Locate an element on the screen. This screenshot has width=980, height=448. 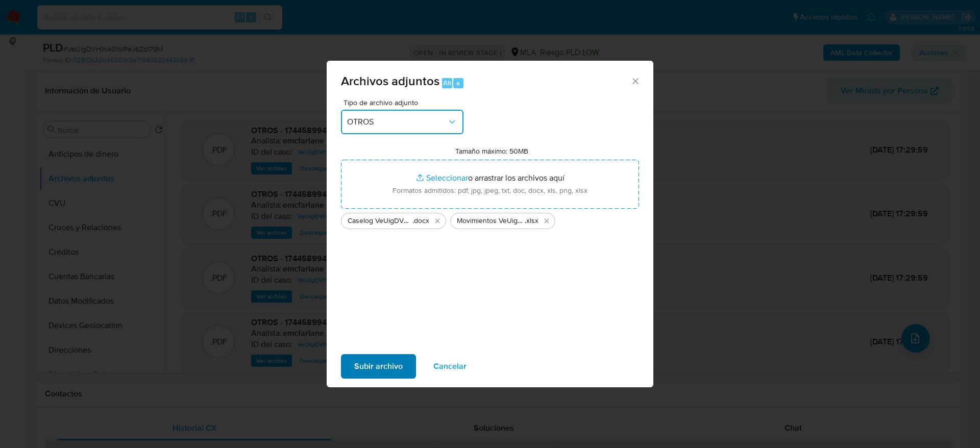
button: Eliminar Caselog VeUigDVH1h40WlPeJ6Zd179M.docx is located at coordinates (438, 221).